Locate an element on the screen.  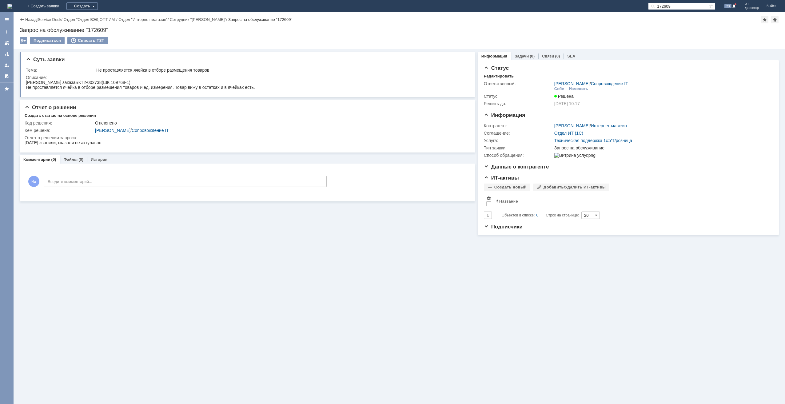
span: ИТ-активы is located at coordinates (502, 178).